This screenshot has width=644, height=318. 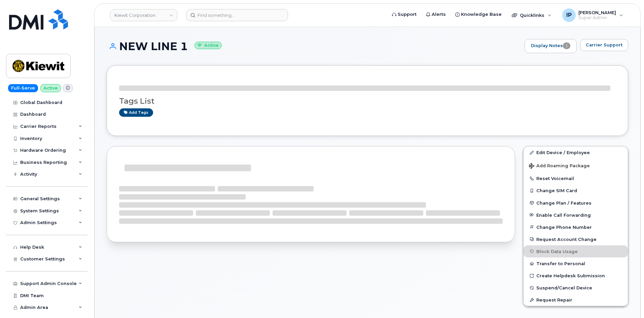 I want to click on small: Active, so click(x=208, y=46).